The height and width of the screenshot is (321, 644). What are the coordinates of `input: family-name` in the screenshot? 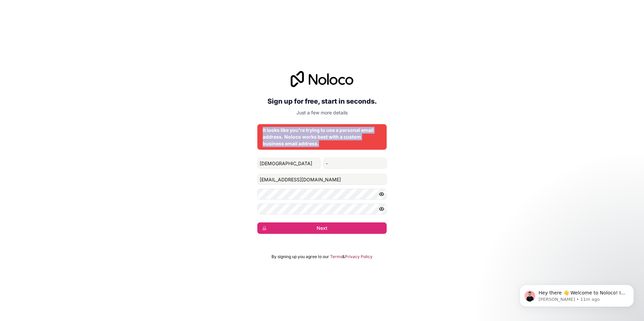 It's located at (355, 163).